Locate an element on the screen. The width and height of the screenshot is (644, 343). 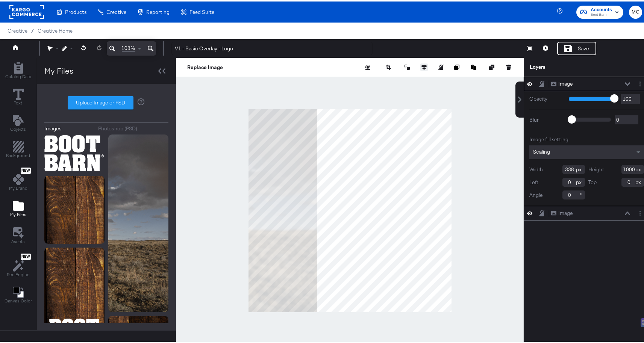
span: Scaling is located at coordinates (542, 151).